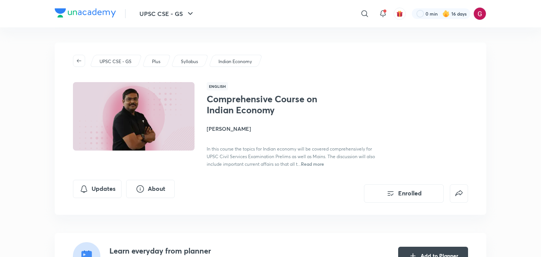 The image size is (541, 257). I want to click on p: UPSC CSE - GS, so click(115, 62).